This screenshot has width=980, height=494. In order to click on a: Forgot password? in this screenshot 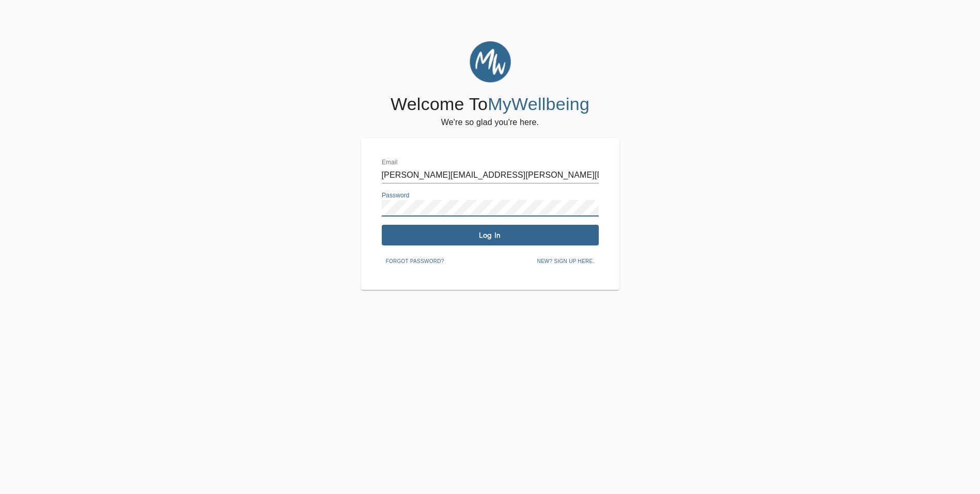, I will do `click(414, 260)`.